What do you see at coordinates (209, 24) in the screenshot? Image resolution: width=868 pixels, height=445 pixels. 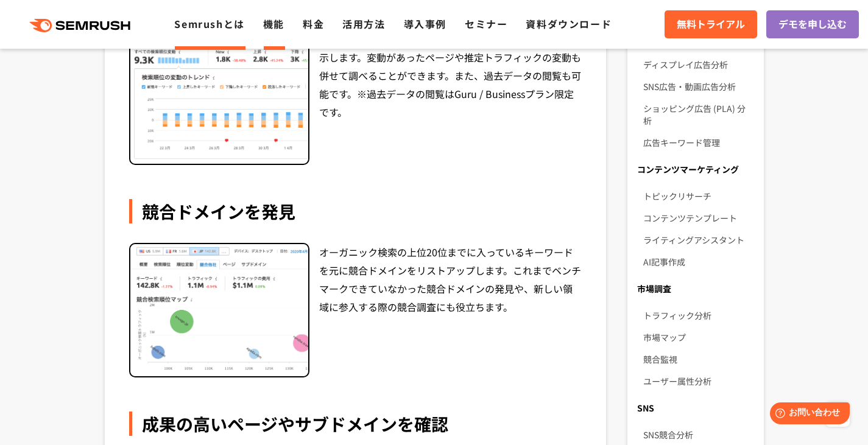 I see `a: Semrushとは` at bounding box center [209, 24].